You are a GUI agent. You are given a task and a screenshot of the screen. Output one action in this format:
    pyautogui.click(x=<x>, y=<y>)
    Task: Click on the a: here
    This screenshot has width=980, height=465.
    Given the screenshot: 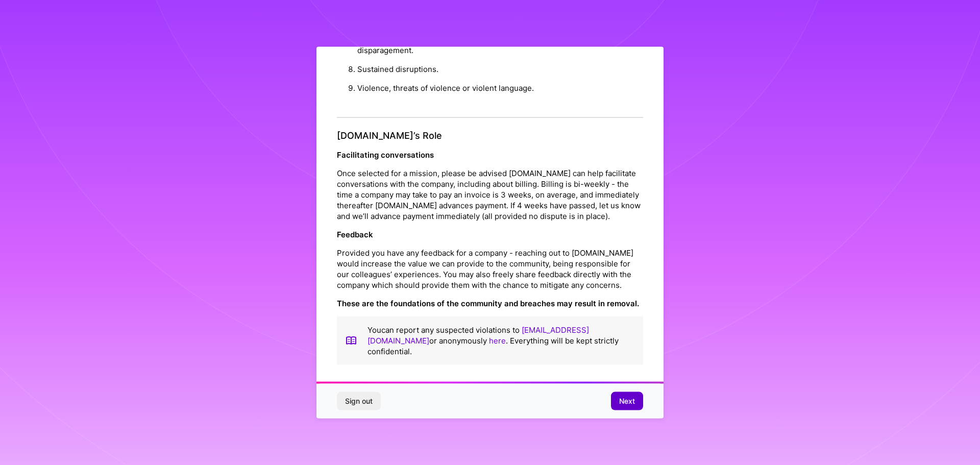 What is the action you would take?
    pyautogui.click(x=497, y=340)
    